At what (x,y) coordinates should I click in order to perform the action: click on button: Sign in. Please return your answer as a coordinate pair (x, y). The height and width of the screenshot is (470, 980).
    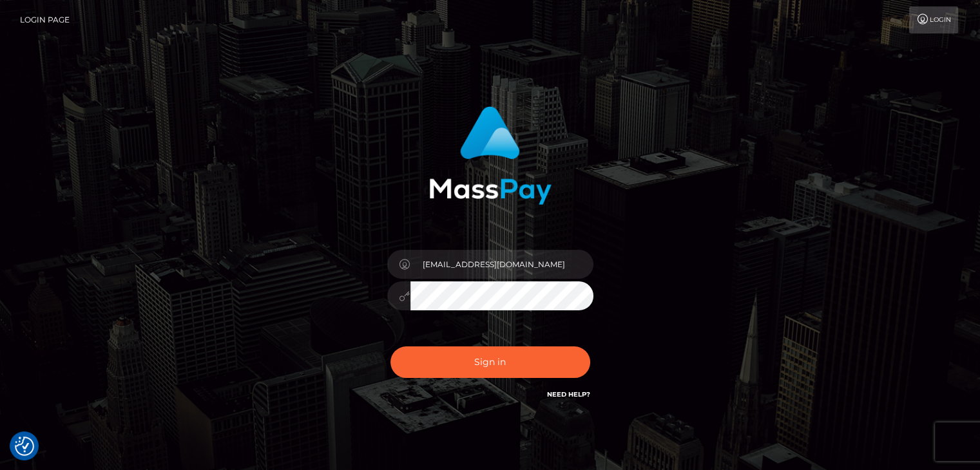
    Looking at the image, I should click on (490, 362).